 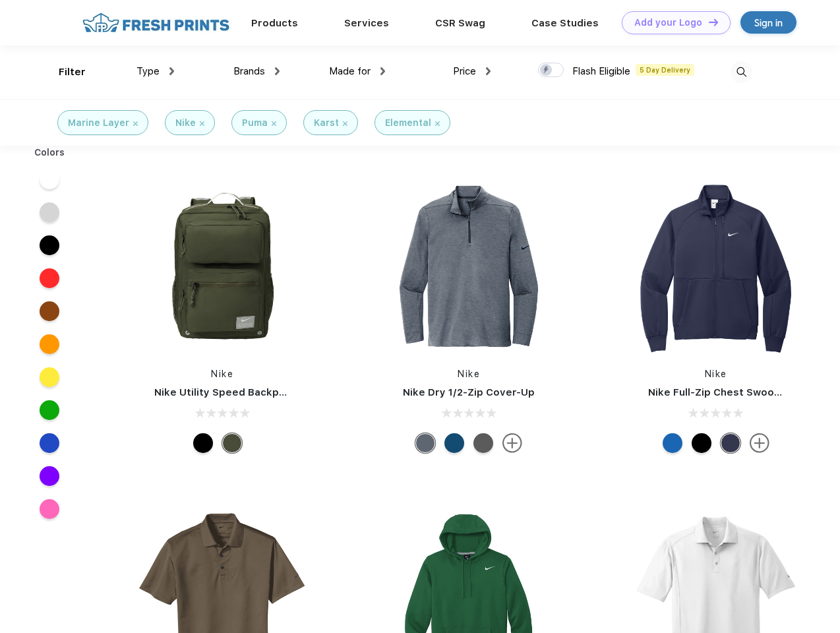 What do you see at coordinates (326, 123) in the screenshot?
I see `div: Karst` at bounding box center [326, 123].